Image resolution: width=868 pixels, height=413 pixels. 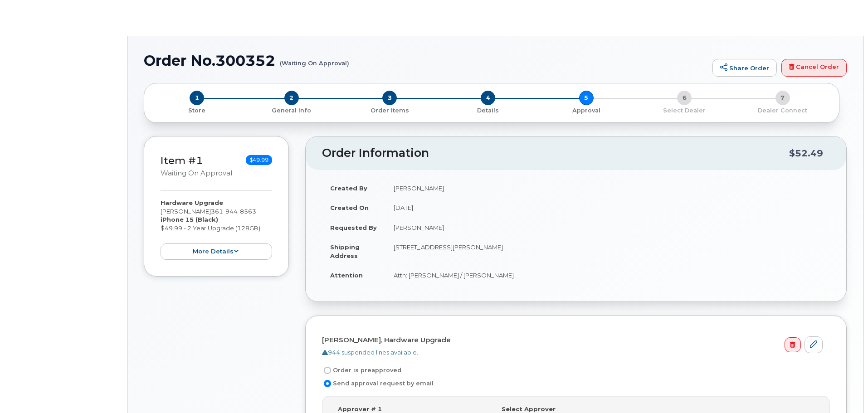 I want to click on span: 944, so click(x=230, y=211).